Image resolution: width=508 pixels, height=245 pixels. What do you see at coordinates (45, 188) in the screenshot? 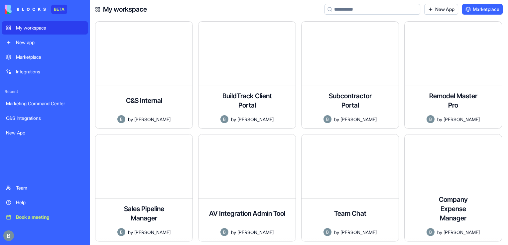
I see `a: Team` at bounding box center [45, 188].